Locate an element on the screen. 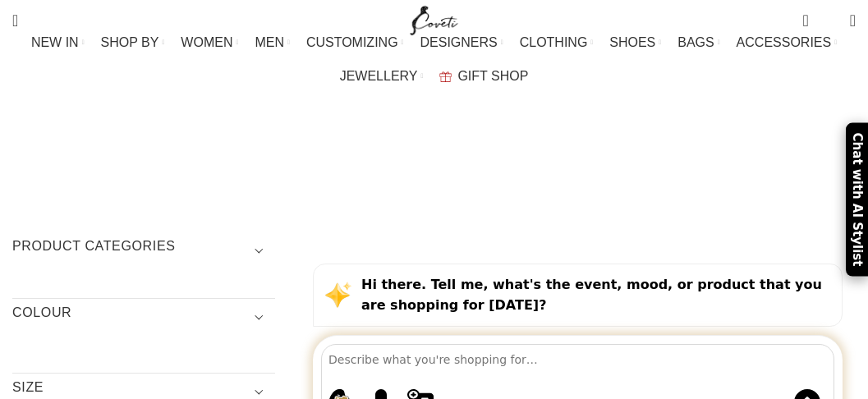 The height and width of the screenshot is (399, 868). span: BAGS is located at coordinates (696, 42).